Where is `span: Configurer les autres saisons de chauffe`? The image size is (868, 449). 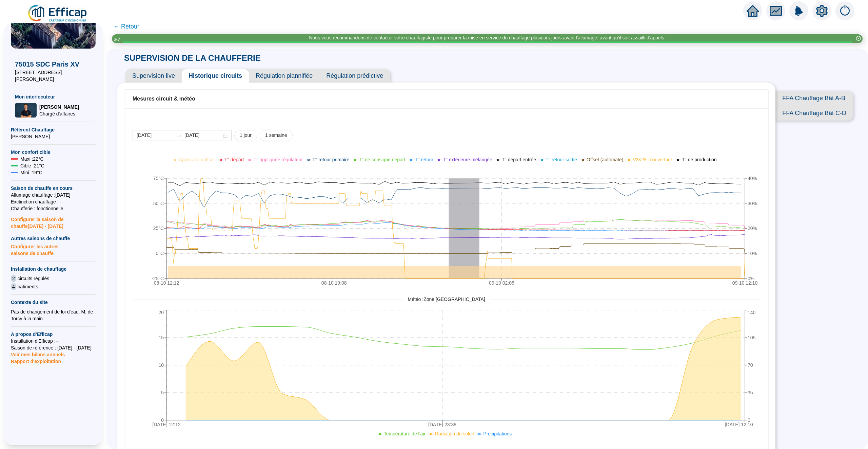 span: Configurer les autres saisons de chauffe is located at coordinates (53, 249).